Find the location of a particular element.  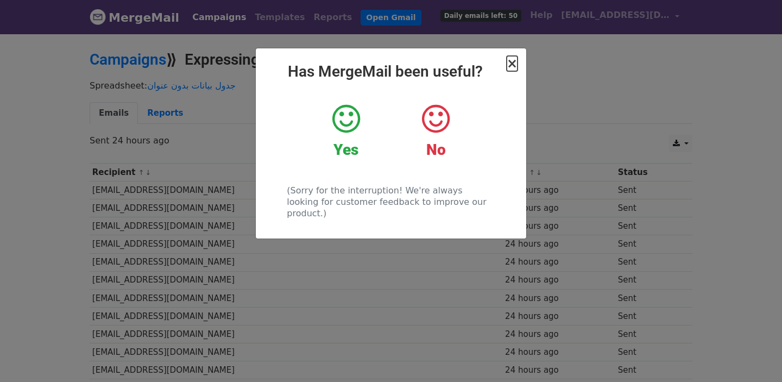

div: أداة الدردشة is located at coordinates (754, 356).